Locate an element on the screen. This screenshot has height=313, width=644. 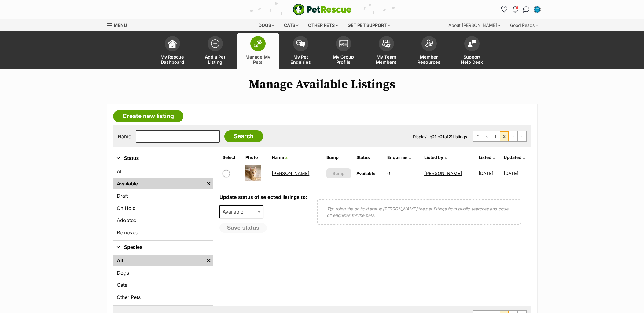
span: Displaying to of Listings is located at coordinates (440, 137).